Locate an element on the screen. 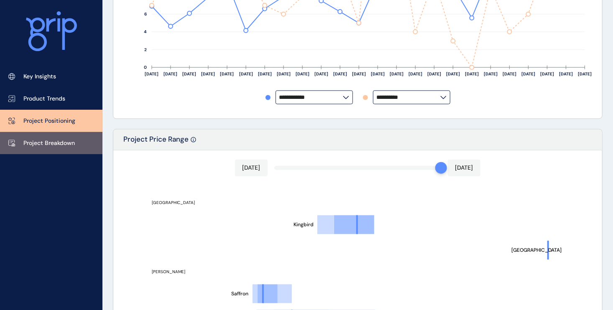 This screenshot has height=310, width=613. p: Project Positioning is located at coordinates (49, 121).